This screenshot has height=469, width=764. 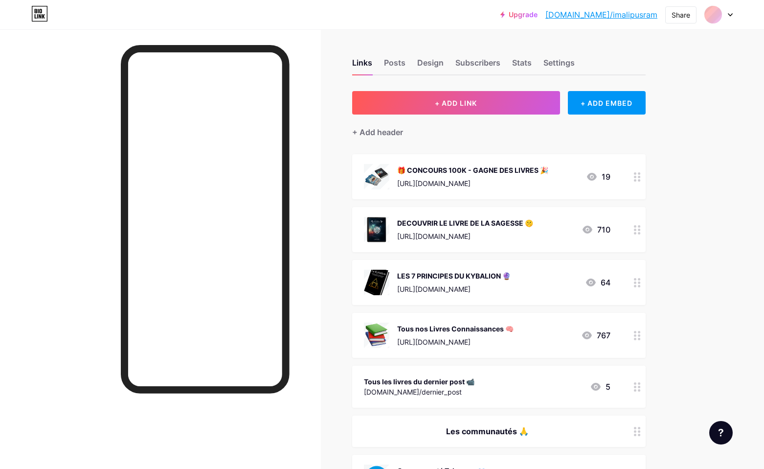 I want to click on div: 710, so click(x=596, y=229).